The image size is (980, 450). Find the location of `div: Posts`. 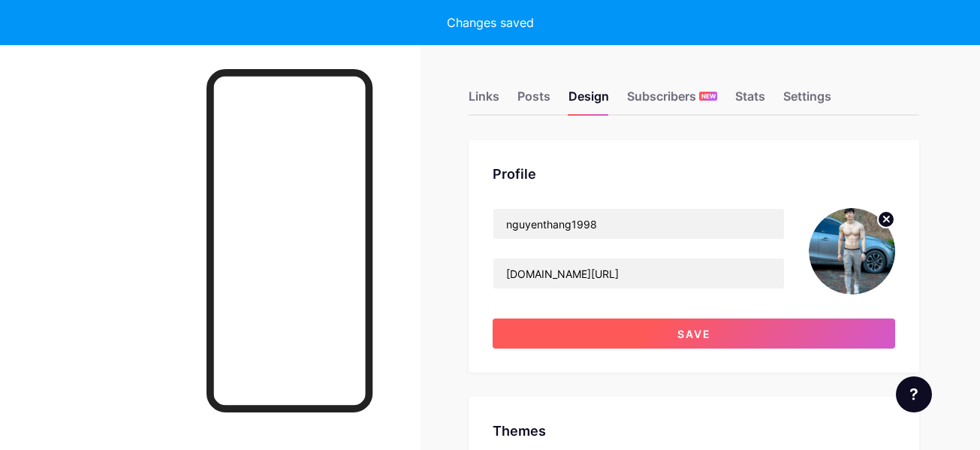

div: Posts is located at coordinates (534, 100).